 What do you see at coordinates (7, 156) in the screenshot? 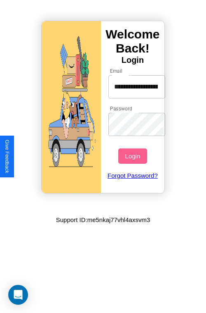
I see `div: Give Feedback` at bounding box center [7, 156].